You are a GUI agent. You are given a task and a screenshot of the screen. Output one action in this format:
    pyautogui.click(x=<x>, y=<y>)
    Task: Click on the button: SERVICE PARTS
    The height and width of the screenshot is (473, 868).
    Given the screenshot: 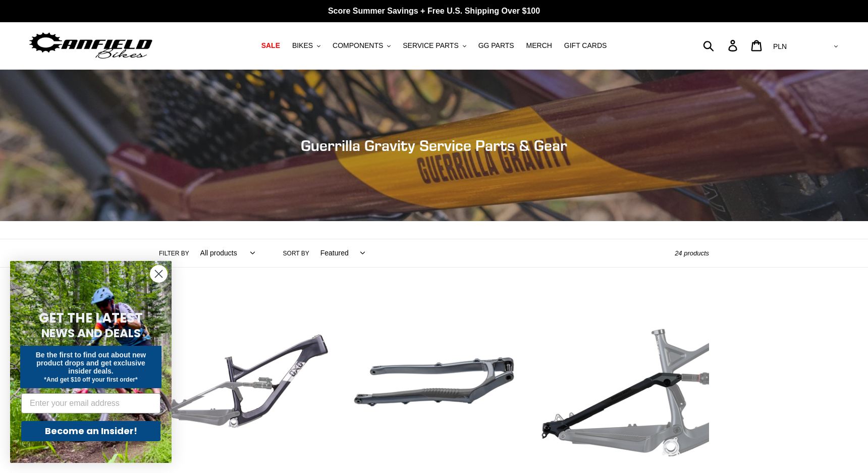 What is the action you would take?
    pyautogui.click(x=434, y=45)
    